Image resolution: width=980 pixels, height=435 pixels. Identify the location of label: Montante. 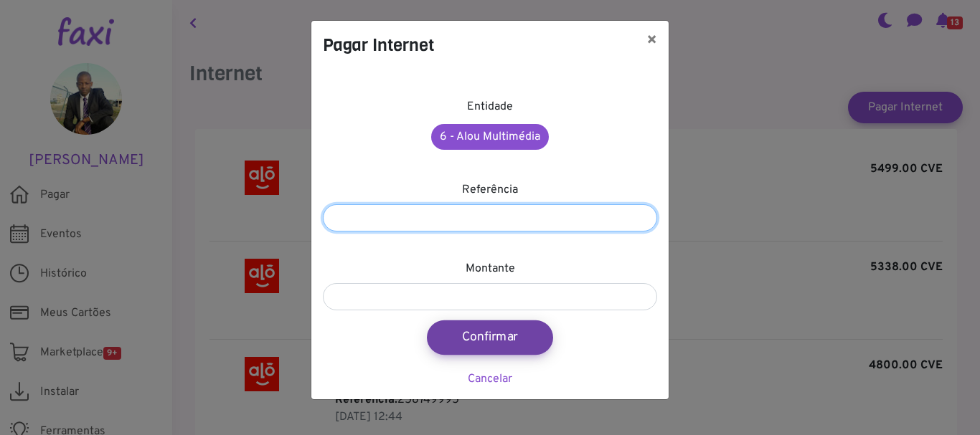
(490, 269).